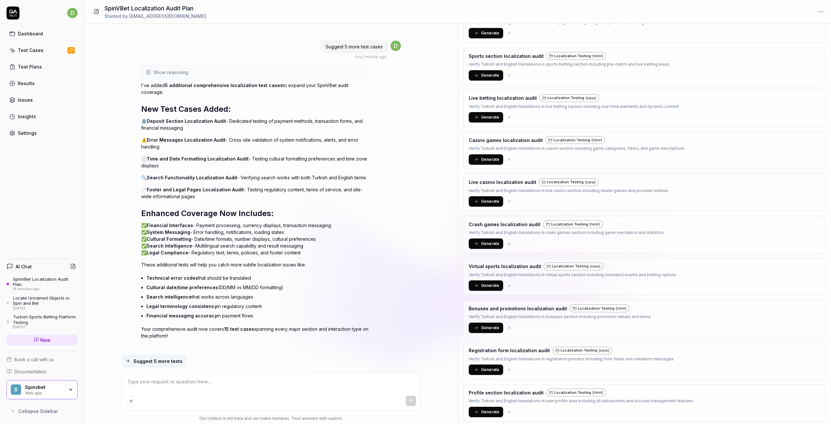 This screenshot has height=424, width=831. Describe the element at coordinates (182, 306) in the screenshot. I see `span: Legal terminology consistency` at that location.